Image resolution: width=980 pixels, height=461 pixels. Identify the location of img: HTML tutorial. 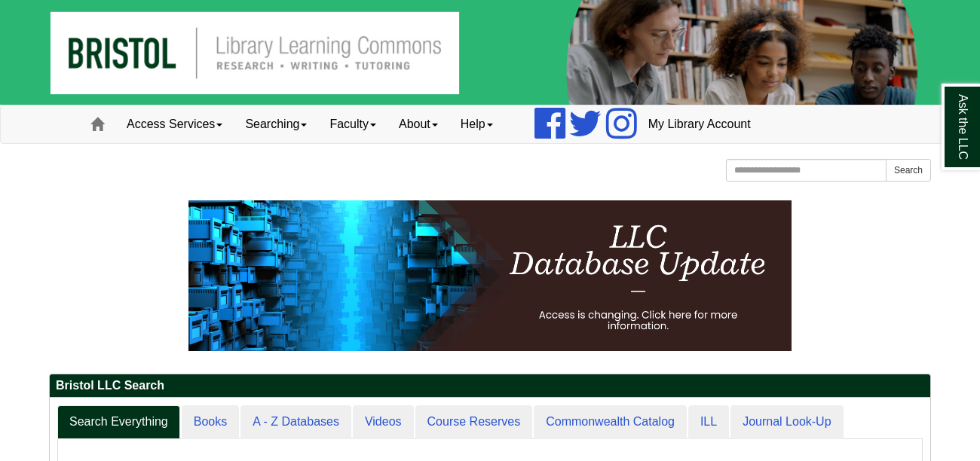
(490, 276).